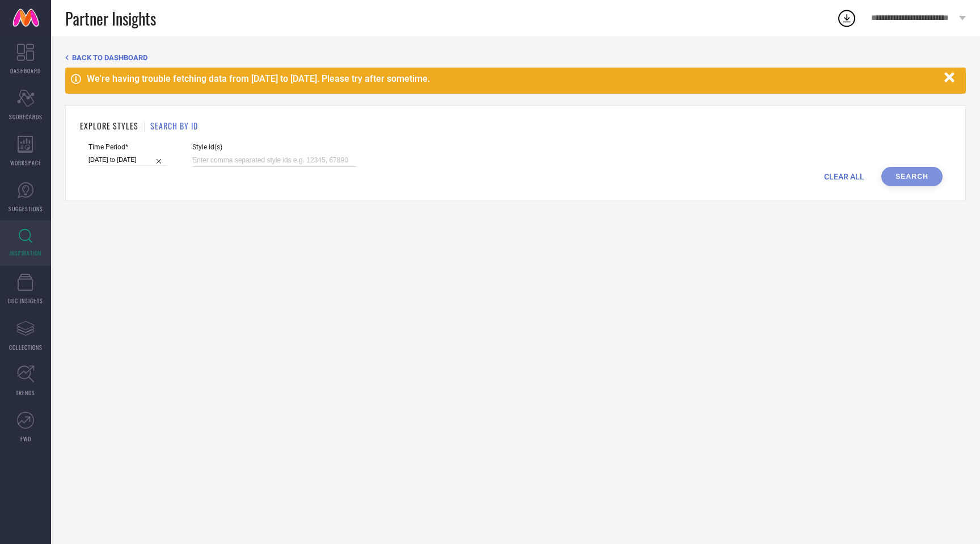 This screenshot has height=544, width=980. What do you see at coordinates (516, 57) in the screenshot?
I see `div: Back TO Dashboard` at bounding box center [516, 57].